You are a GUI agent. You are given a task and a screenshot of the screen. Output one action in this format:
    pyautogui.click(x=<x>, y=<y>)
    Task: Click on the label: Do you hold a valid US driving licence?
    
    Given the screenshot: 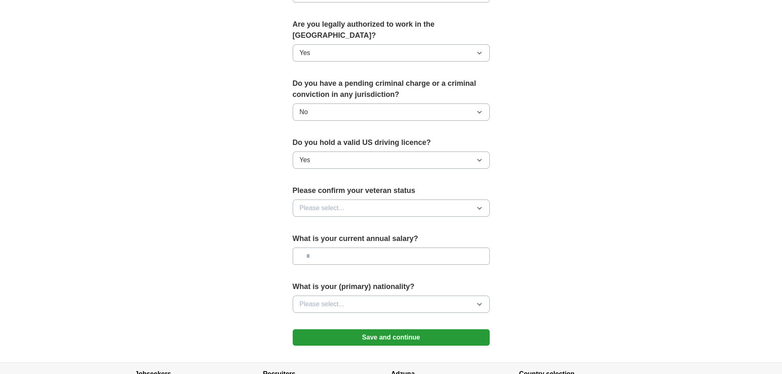 What is the action you would take?
    pyautogui.click(x=391, y=142)
    